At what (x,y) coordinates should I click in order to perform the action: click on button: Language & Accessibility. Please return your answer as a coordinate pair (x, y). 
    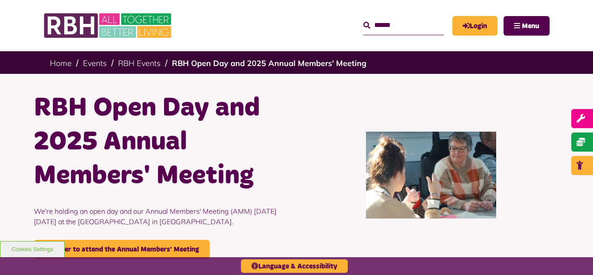
    Looking at the image, I should click on (294, 266).